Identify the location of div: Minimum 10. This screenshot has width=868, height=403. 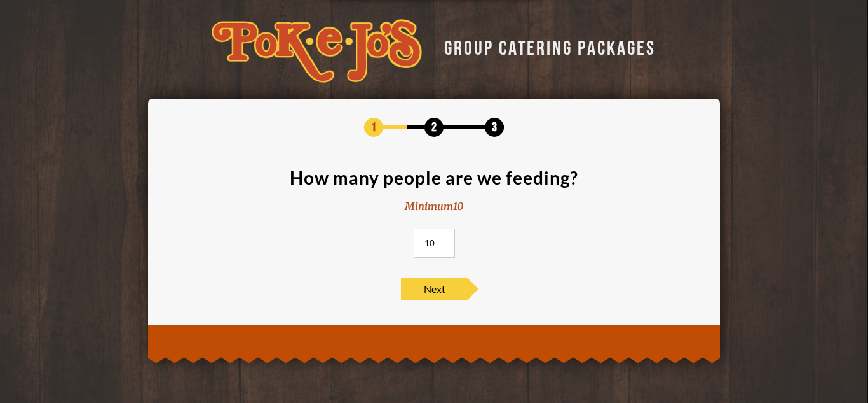
(434, 206).